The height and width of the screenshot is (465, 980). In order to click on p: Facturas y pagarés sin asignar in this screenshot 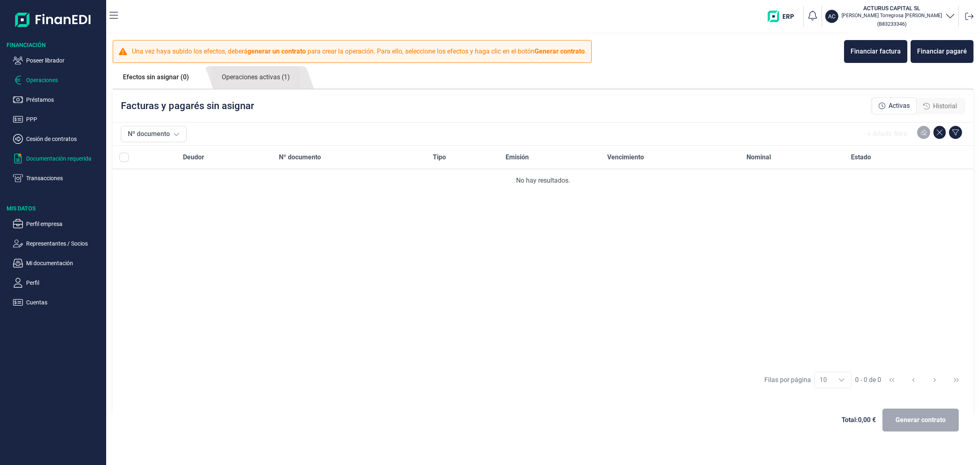, I will do `click(188, 106)`.